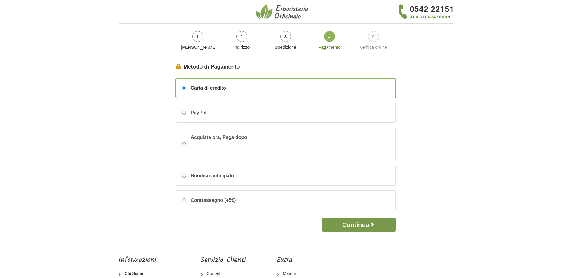  What do you see at coordinates (283, 12) in the screenshot?
I see `img: Erboristeria Officinale` at bounding box center [283, 12].